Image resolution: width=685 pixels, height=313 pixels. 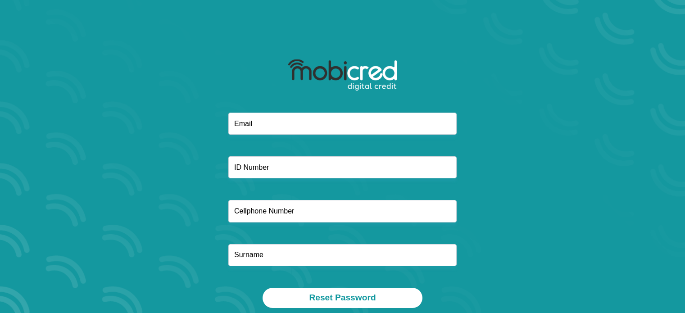 I want to click on input: Email, so click(x=342, y=123).